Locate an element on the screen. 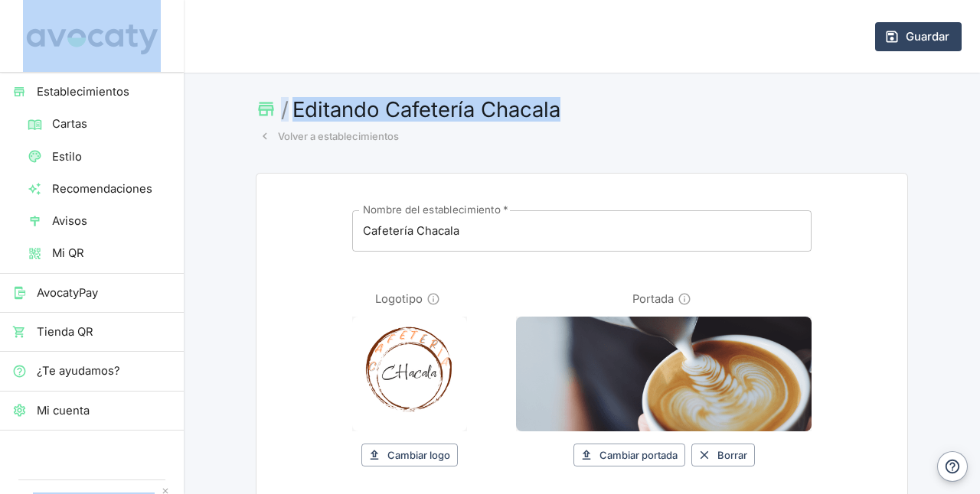 Image resolution: width=980 pixels, height=494 pixels. button: Cambiar logo is located at coordinates (409, 455).